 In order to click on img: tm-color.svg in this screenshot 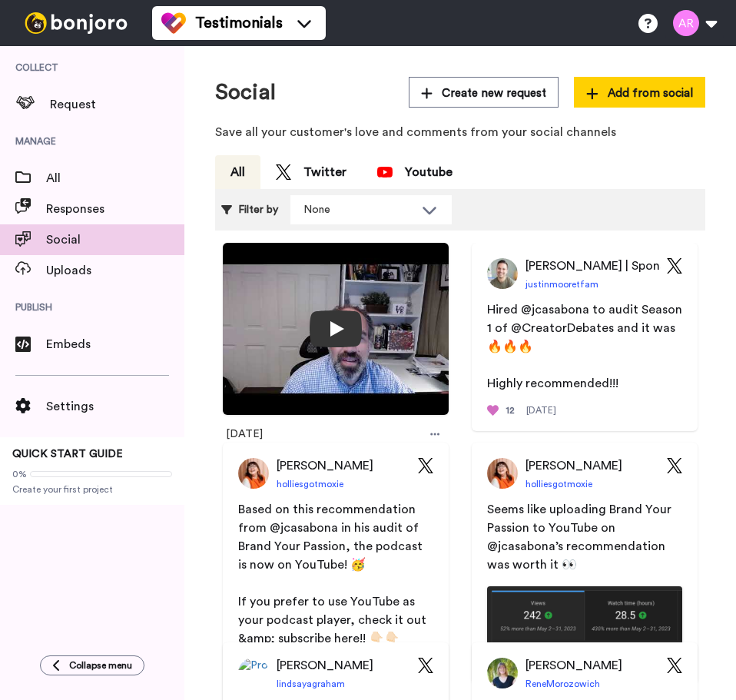, I will do `click(173, 23)`.